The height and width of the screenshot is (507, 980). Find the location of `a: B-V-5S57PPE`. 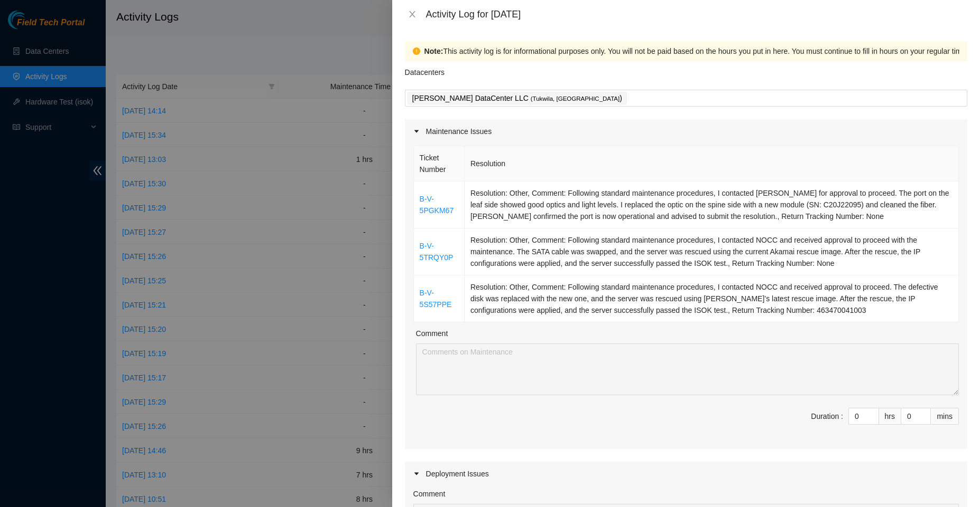

a: B-V-5S57PPE is located at coordinates (436, 299).